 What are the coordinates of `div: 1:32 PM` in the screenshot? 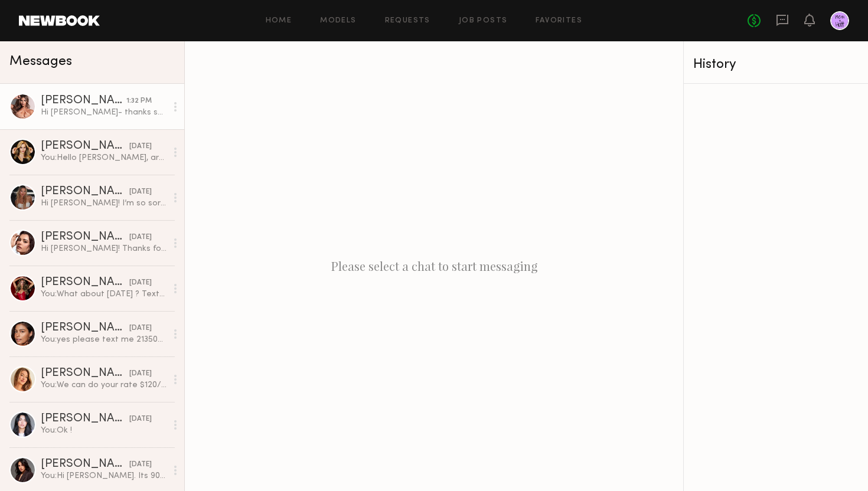 It's located at (139, 101).